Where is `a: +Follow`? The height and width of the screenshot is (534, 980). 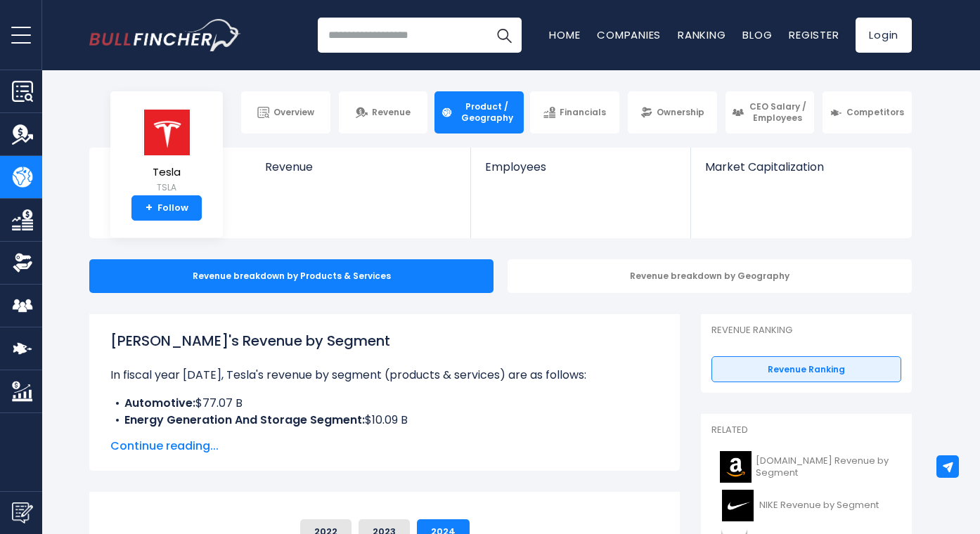
a: +Follow is located at coordinates (166, 208).